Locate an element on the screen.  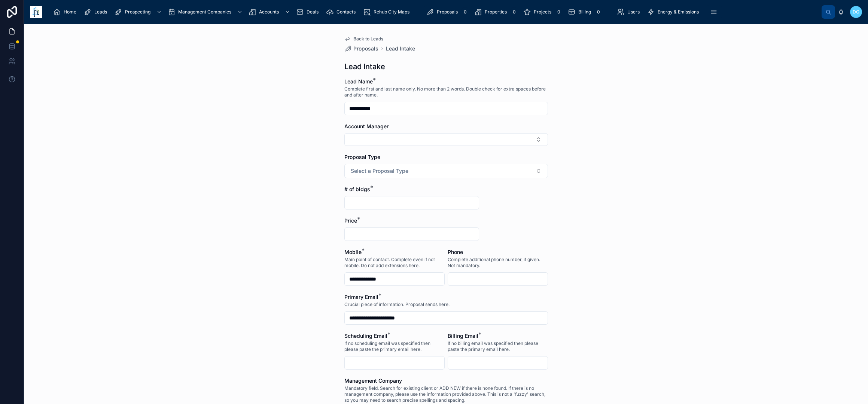
span: Projects is located at coordinates (542, 12).